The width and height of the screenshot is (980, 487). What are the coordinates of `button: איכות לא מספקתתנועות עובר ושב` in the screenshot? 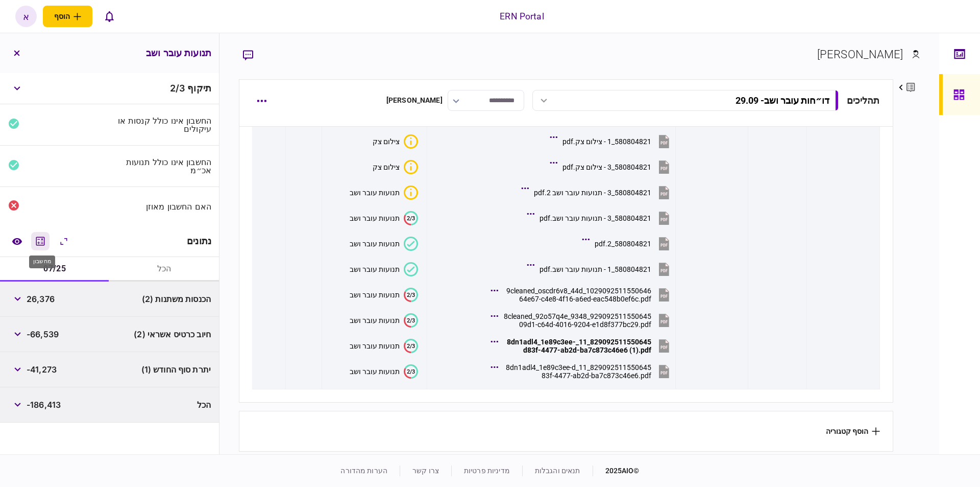 It's located at (384, 193).